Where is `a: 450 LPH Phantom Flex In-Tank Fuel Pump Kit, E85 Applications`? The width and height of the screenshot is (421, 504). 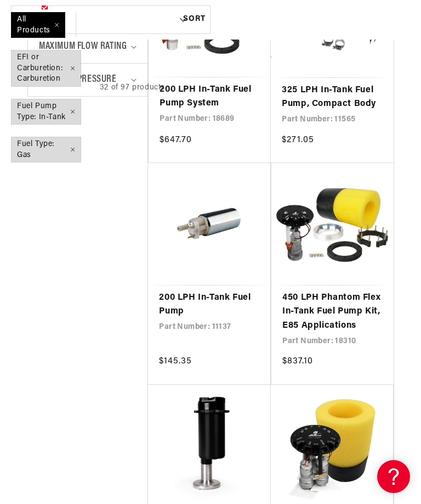
a: 450 LPH Phantom Flex In-Tank Fuel Pump Kit, E85 Applications is located at coordinates (332, 312).